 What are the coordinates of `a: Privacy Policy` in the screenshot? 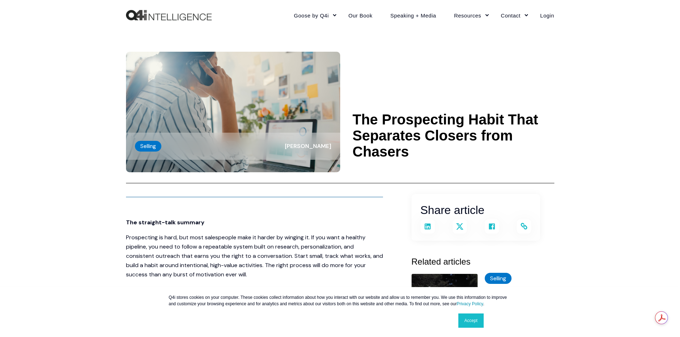 It's located at (470, 304).